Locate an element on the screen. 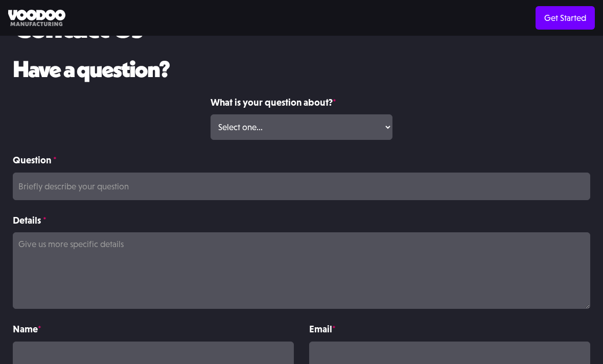 Image resolution: width=603 pixels, height=364 pixels. strong: Question is located at coordinates (31, 160).